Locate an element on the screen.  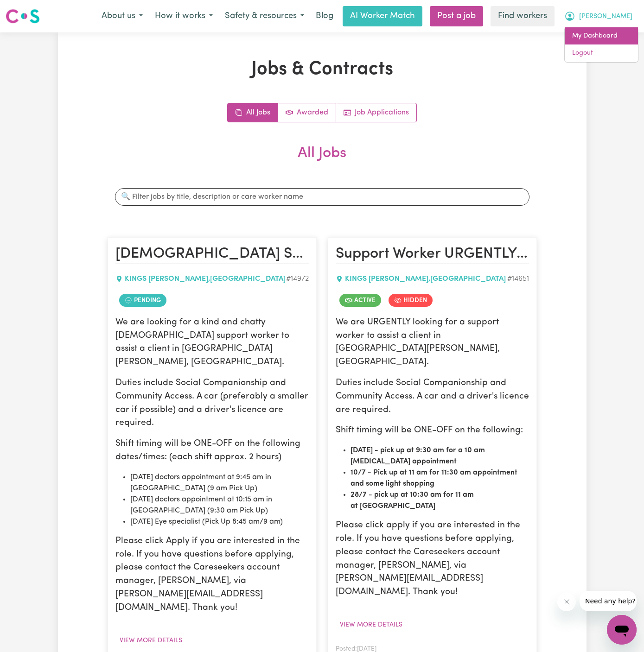
p: Please click Apply if you are interested in the role. If you have questions before applying, plea... is located at coordinates (212, 574).